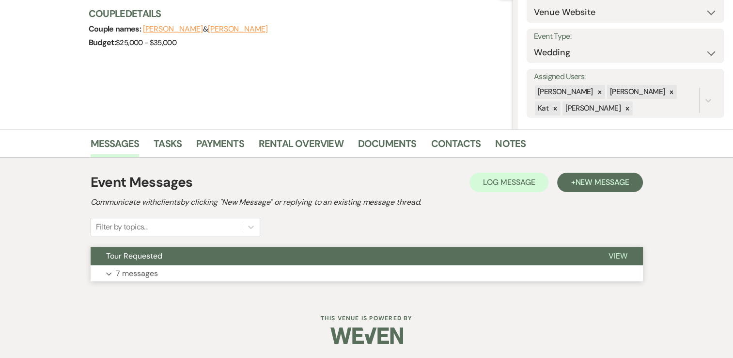  I want to click on h2: Communicate with clients by clicking "New Message" or replying to an existing message thread., so click(367, 202).